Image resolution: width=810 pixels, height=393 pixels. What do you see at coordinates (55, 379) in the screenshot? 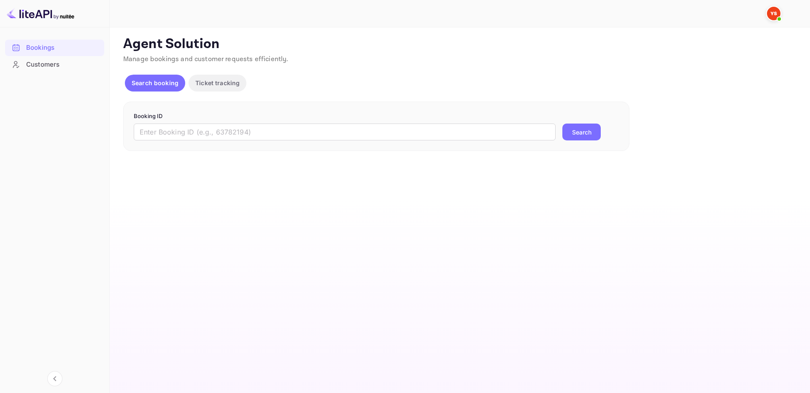
I see `button: Collapse navigation` at bounding box center [55, 379].